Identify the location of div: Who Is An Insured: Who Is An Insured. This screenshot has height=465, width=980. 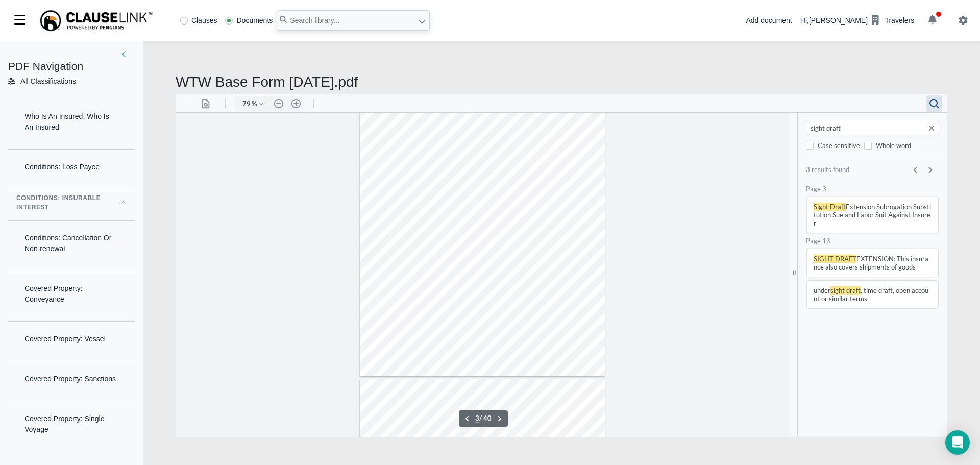
(72, 122).